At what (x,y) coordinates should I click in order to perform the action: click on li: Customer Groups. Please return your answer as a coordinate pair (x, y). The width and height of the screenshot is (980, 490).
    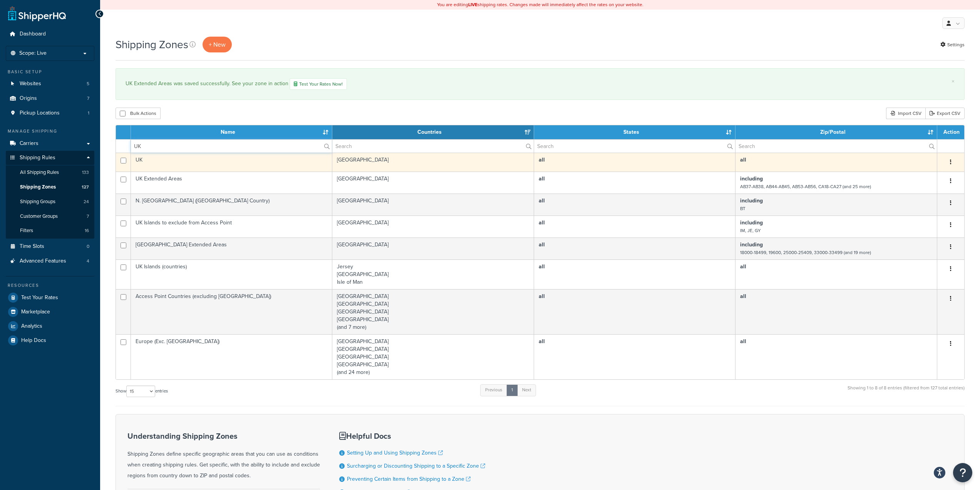
    Looking at the image, I should click on (50, 216).